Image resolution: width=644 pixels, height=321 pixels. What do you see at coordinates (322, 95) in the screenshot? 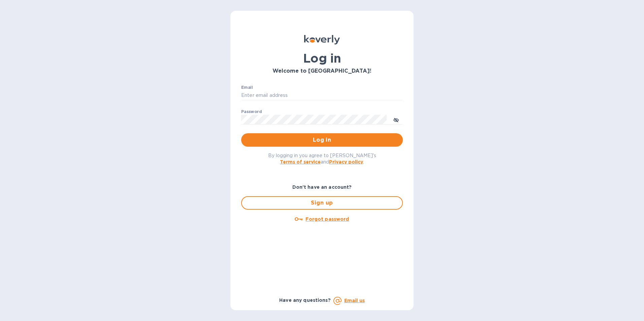
I see `input: Enter email address` at bounding box center [322, 95].